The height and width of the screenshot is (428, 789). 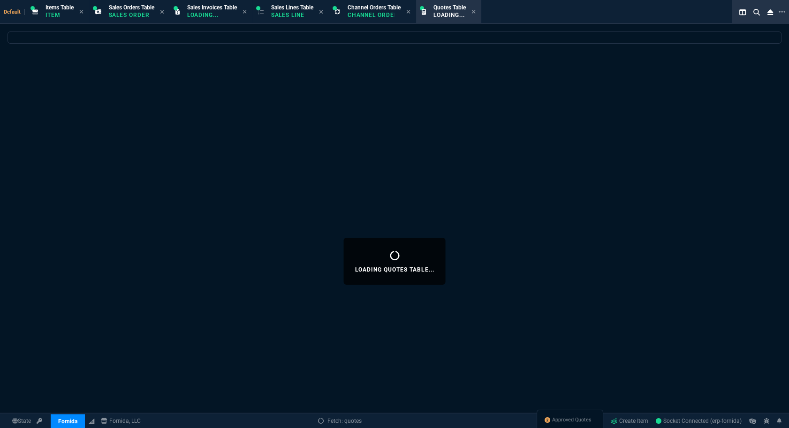 I want to click on span: Channel Orders Table, so click(x=374, y=8).